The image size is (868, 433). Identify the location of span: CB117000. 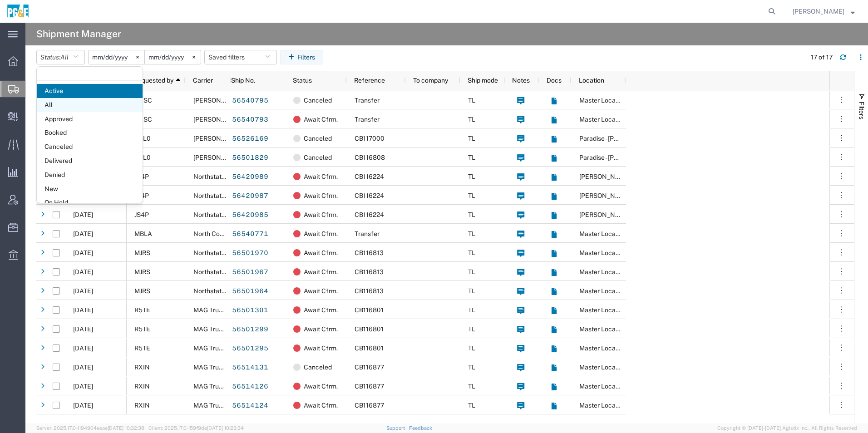
(370, 138).